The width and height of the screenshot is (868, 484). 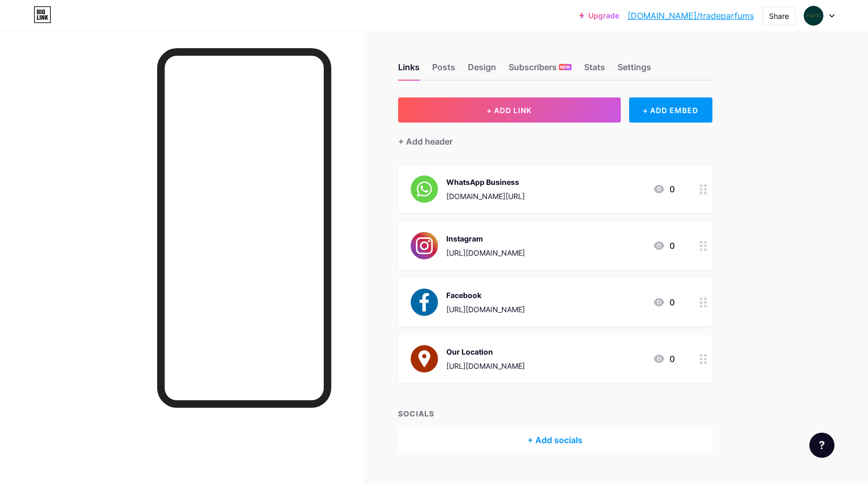 What do you see at coordinates (565, 67) in the screenshot?
I see `span: NEW` at bounding box center [565, 67].